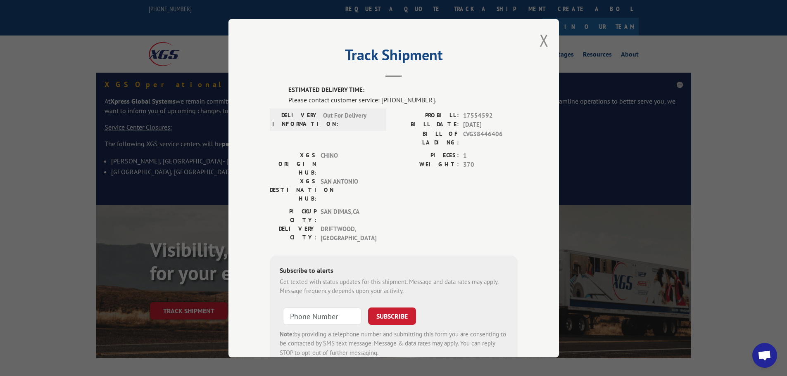 This screenshot has height=376, width=787. Describe the element at coordinates (490, 115) in the screenshot. I see `span: 17554592` at that location.